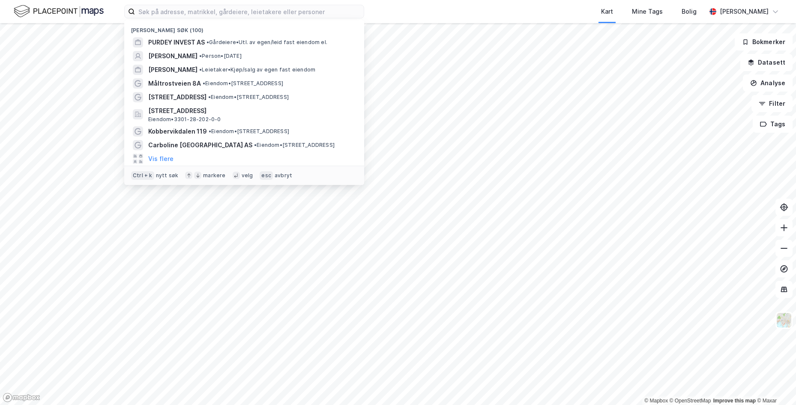 Image resolution: width=796 pixels, height=405 pixels. What do you see at coordinates (774, 385) in the screenshot?
I see `div: Kontrollprogram for chat` at bounding box center [774, 385].